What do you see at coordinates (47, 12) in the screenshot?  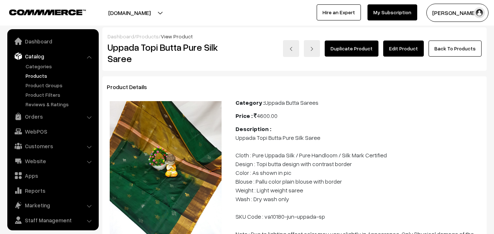 I see `img: COMMMERCE` at bounding box center [47, 12].